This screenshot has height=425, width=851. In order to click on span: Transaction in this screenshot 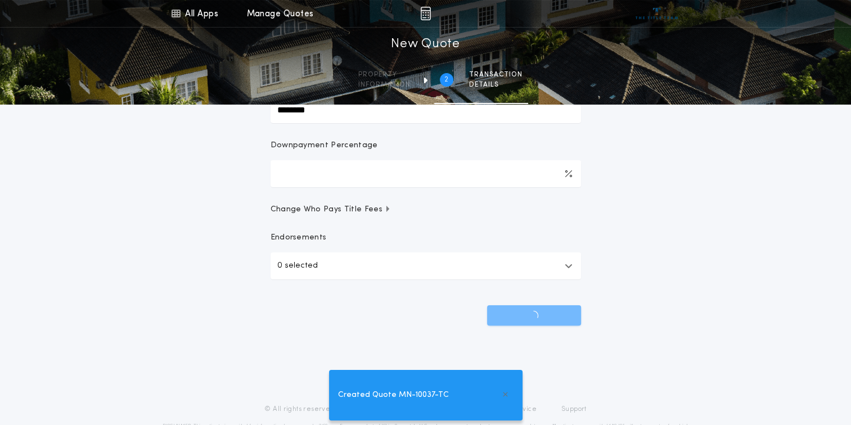, I will do `click(496, 75)`.